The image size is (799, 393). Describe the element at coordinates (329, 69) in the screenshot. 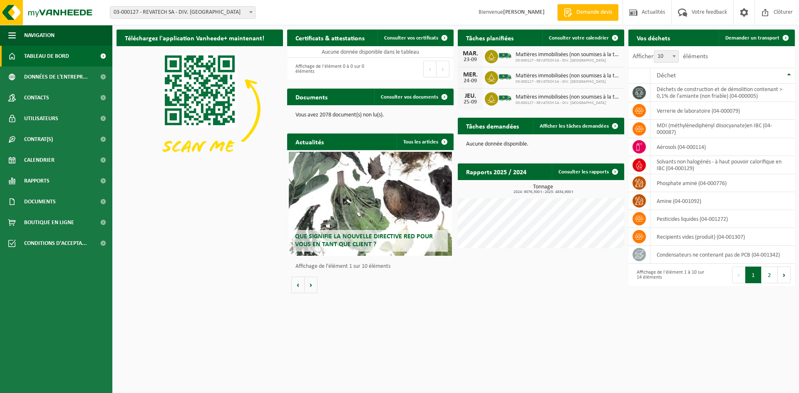

I see `div: Affichage de l'élément 0 à 0 sur 0 éléments` at that location.